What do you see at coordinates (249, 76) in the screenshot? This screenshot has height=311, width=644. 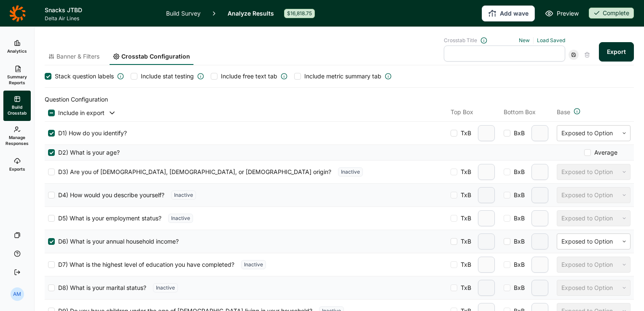 I see `span: Include free text tab` at bounding box center [249, 76].